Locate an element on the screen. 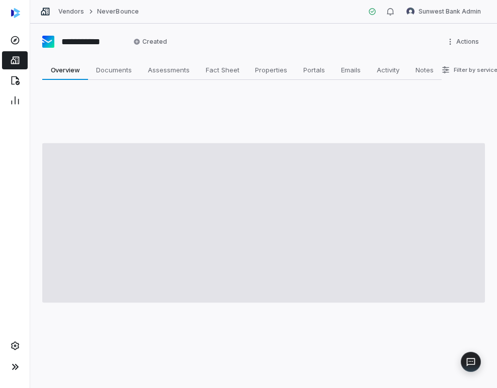  span: Properties is located at coordinates (271, 70).